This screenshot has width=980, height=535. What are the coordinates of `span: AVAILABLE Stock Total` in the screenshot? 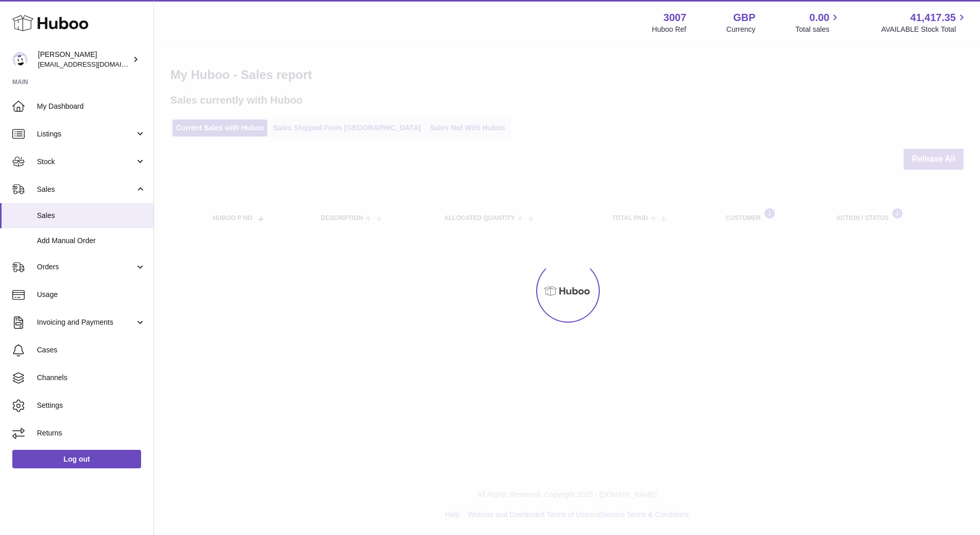 It's located at (925, 29).